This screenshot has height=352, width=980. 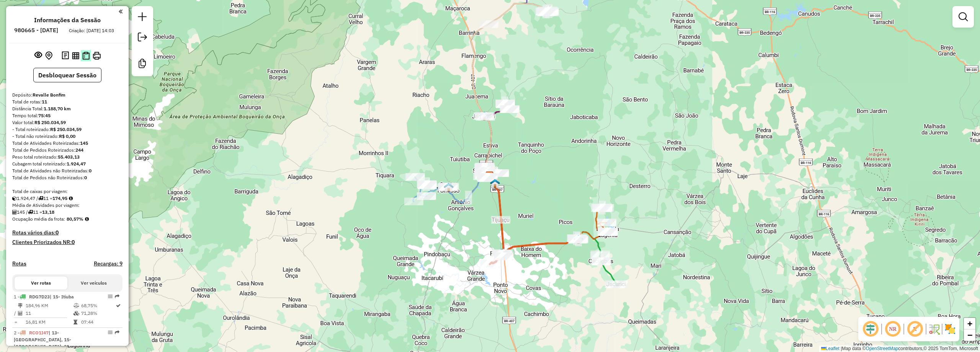 I want to click on button: Imprimir Rotas, so click(x=96, y=55).